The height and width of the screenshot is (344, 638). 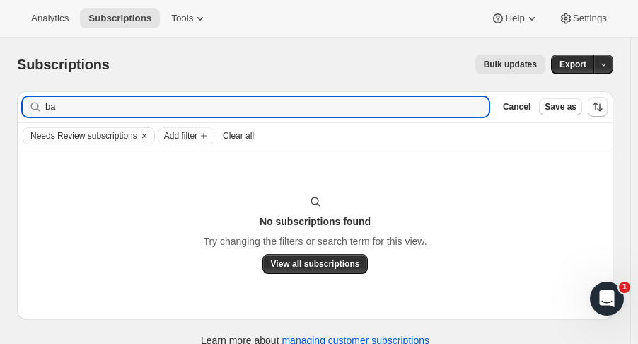 I want to click on button: Export, so click(x=573, y=64).